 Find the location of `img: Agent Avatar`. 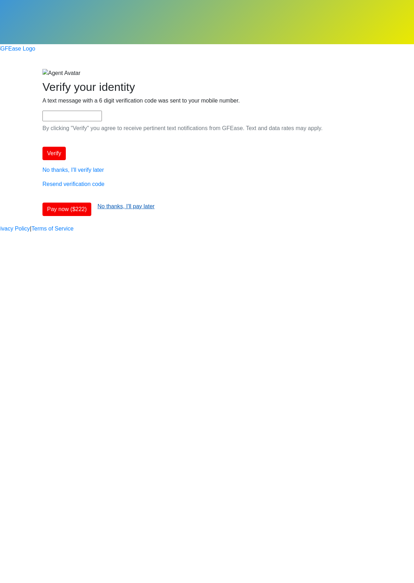

img: Agent Avatar is located at coordinates (61, 73).